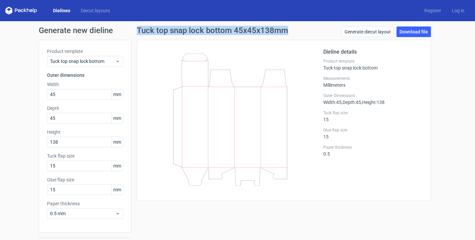 The image size is (475, 240). Describe the element at coordinates (238, 30) in the screenshot. I see `h1: Generate new dieline` at that location.